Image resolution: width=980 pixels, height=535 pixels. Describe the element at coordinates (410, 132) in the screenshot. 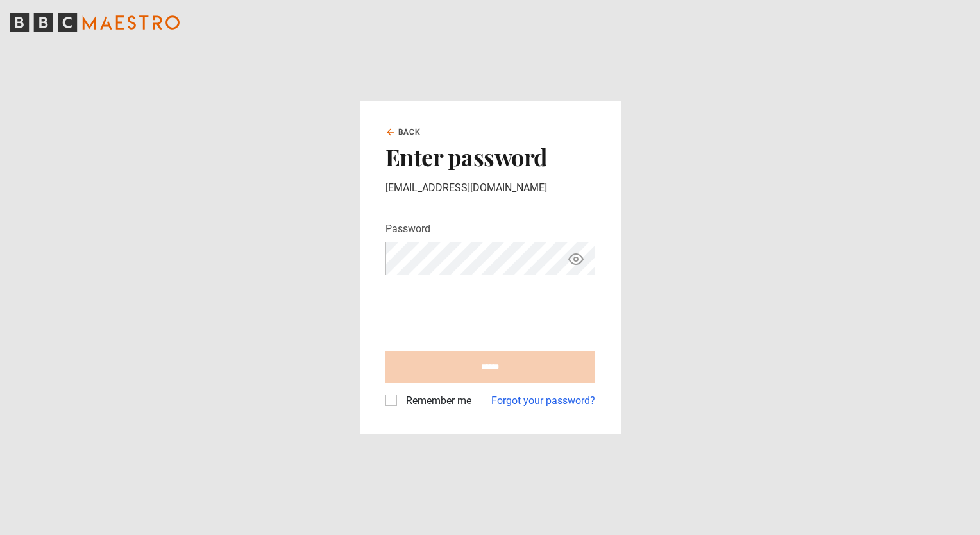

I see `span: Back` at that location.